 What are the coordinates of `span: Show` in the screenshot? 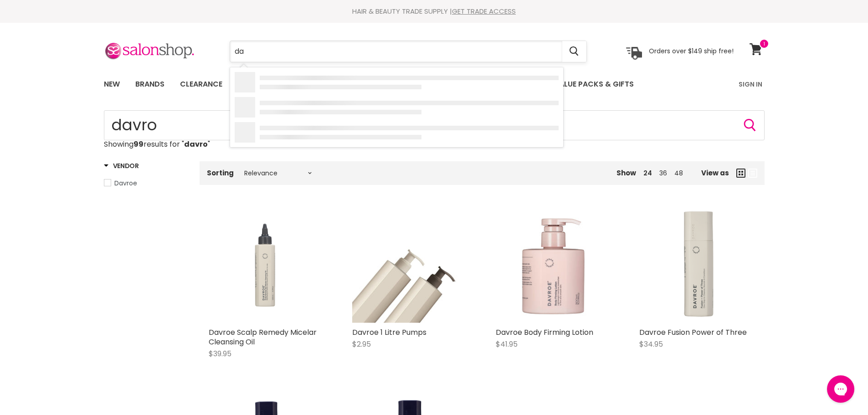 It's located at (626, 173).